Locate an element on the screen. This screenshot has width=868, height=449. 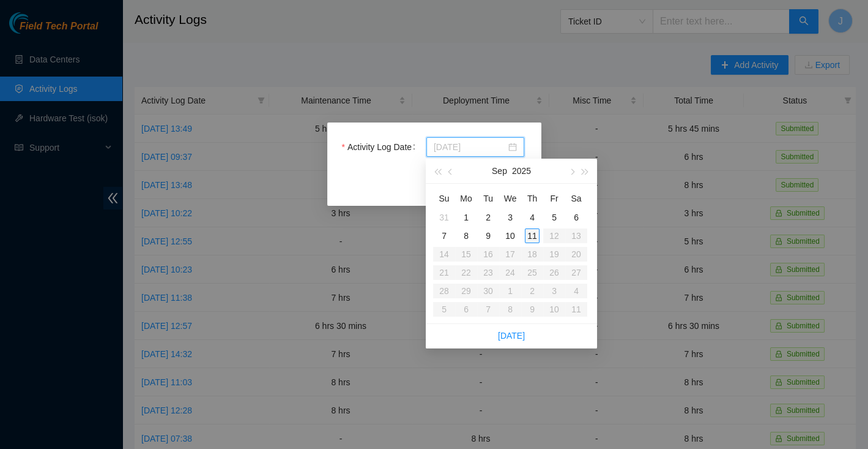
button: 2025 is located at coordinates (521, 170).